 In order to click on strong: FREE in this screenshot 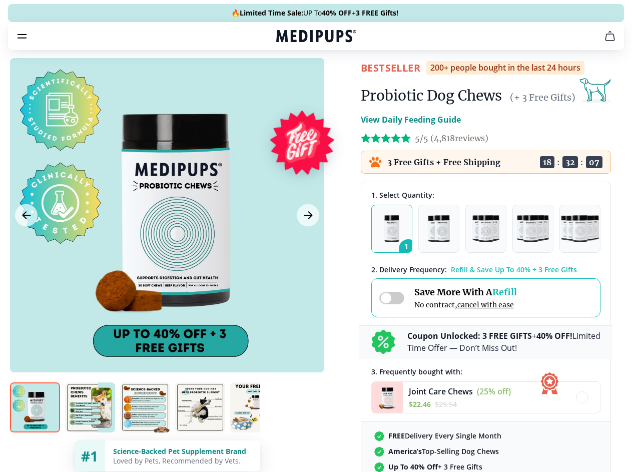, I will do `click(396, 436)`.